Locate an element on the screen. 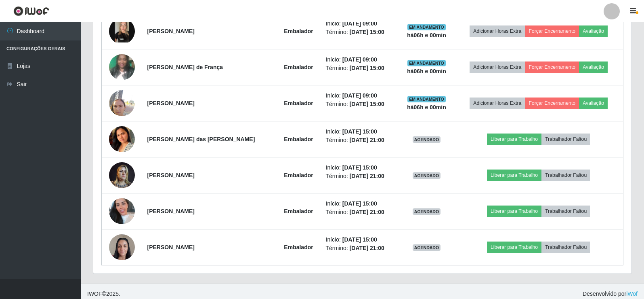  img: 1672880944007.jpeg is located at coordinates (122, 139).